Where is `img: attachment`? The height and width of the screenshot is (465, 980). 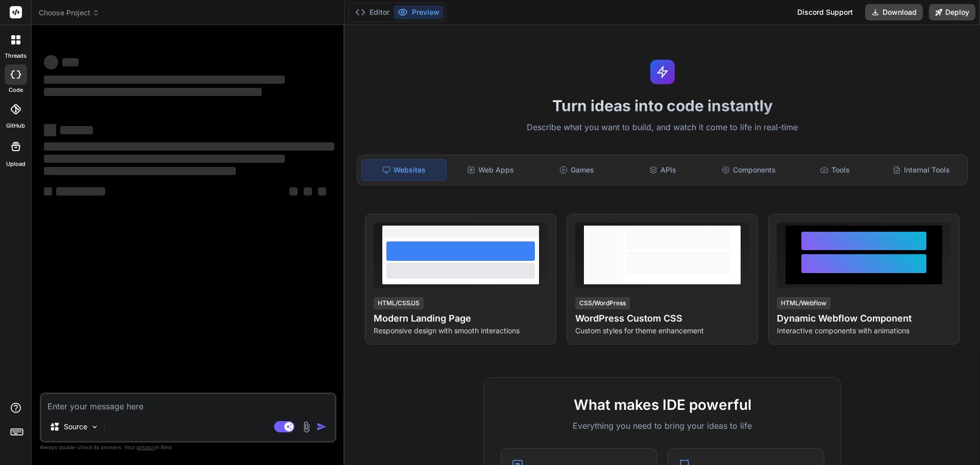
img: attachment is located at coordinates (306, 427).